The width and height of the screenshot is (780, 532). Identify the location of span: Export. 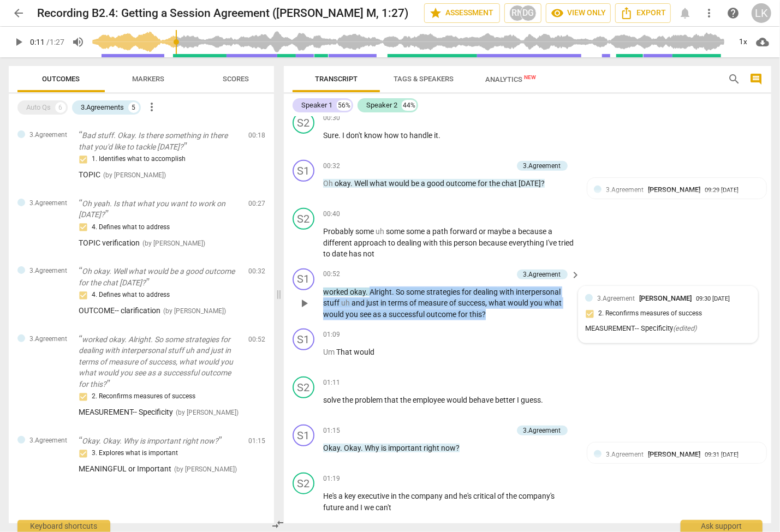
(643, 13).